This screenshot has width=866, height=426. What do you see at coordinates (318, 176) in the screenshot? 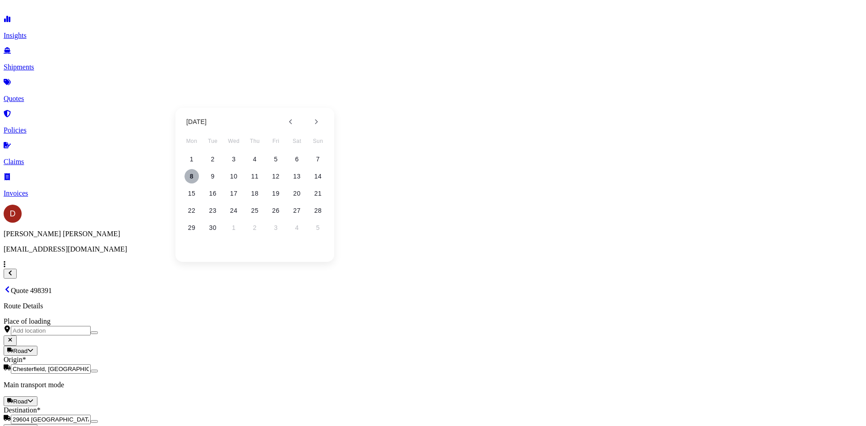
I see `button: 14` at bounding box center [318, 176].